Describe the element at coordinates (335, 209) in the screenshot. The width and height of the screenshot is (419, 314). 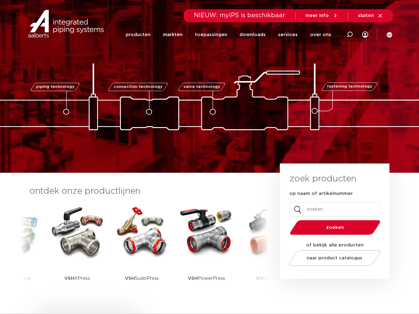
I see `input: zoeken` at that location.